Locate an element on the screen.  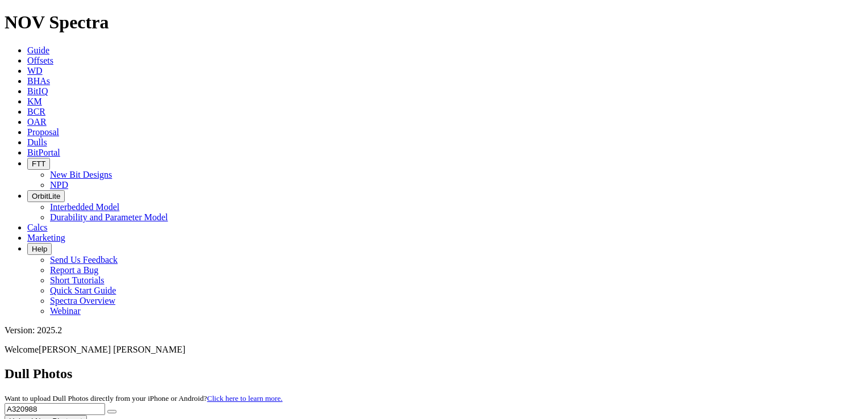
a: BitIQ is located at coordinates (38, 91).